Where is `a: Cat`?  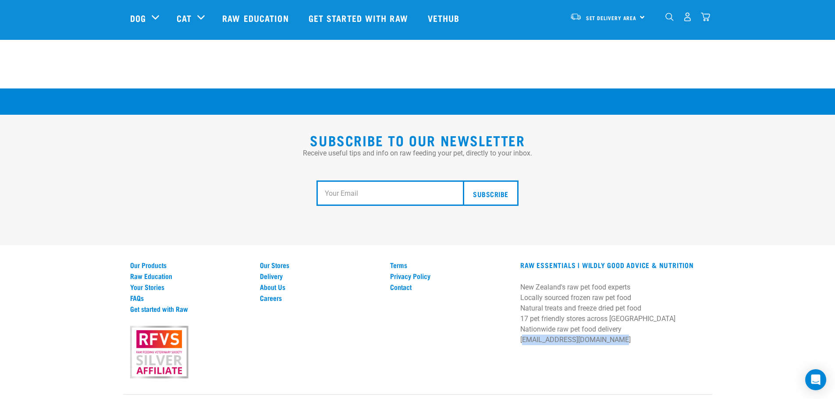 a: Cat is located at coordinates (184, 18).